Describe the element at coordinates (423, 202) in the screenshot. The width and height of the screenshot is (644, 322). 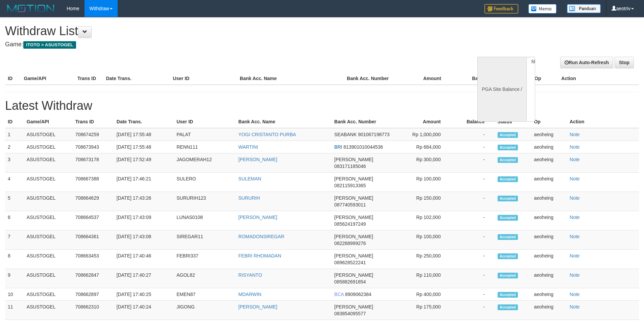
I see `td: Rp 150,000` at that location.